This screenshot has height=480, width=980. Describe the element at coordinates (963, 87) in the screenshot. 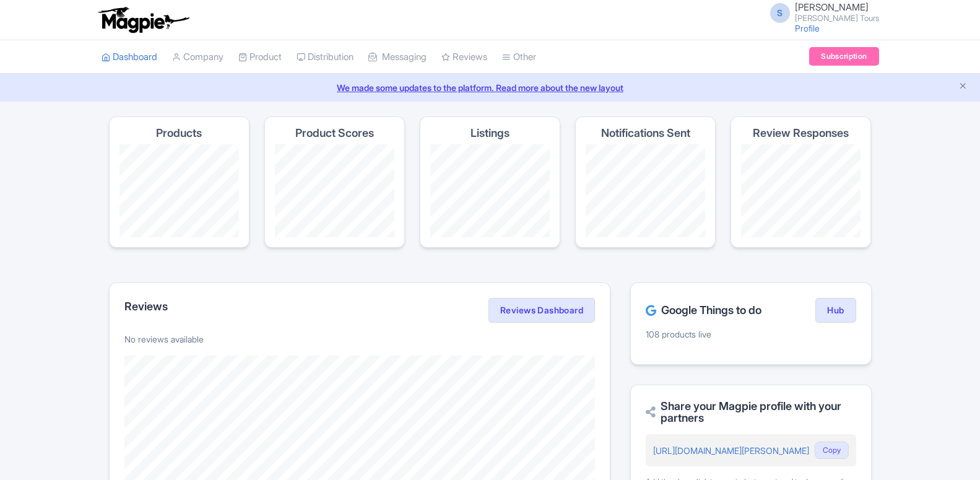

I see `button: Close announcement` at that location.